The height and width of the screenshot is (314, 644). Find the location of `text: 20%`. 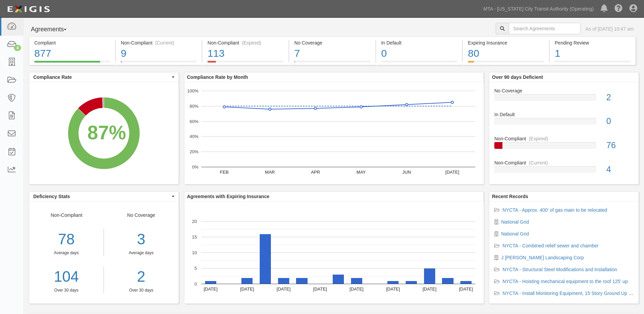

text: 20% is located at coordinates (194, 151).